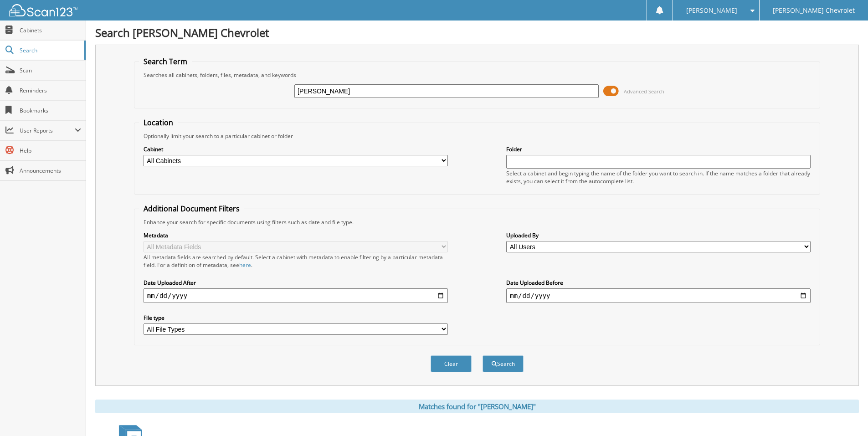 This screenshot has height=436, width=868. What do you see at coordinates (245, 265) in the screenshot?
I see `a: here` at bounding box center [245, 265].